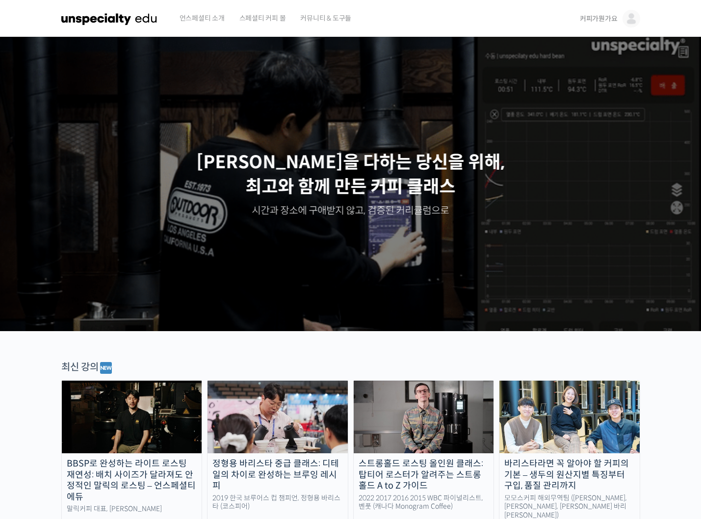  I want to click on div: 2022 2017 2016 2015 WBC 파이널리스트, 벤풋 (캐나다 Monogram Coffee), so click(424, 502).